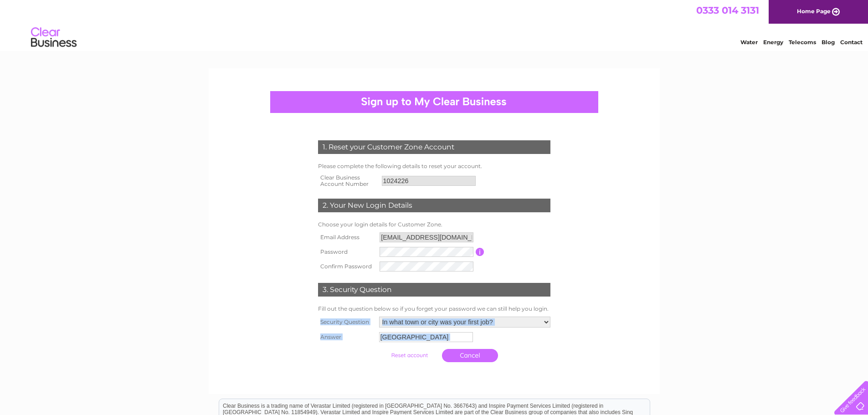 This screenshot has height=415, width=868. Describe the element at coordinates (346, 322) in the screenshot. I see `th: Security Question` at that location.